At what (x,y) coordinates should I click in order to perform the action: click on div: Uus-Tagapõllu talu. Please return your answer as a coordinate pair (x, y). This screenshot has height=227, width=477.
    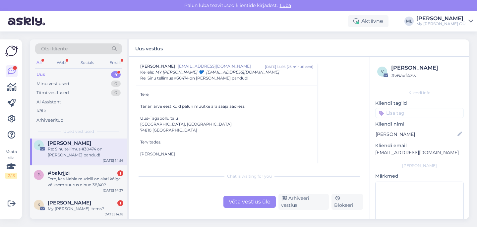
    Looking at the image, I should click on (227, 118).